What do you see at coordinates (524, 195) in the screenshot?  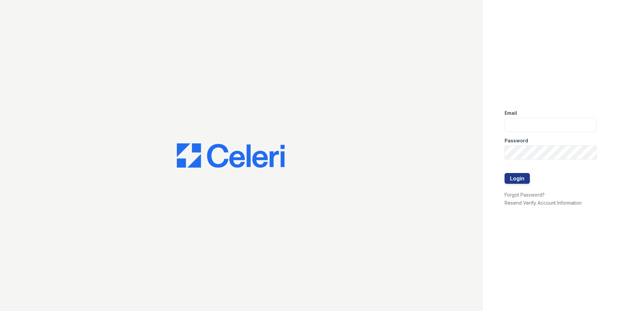 I see `a: Forgot Password?` at bounding box center [524, 195].